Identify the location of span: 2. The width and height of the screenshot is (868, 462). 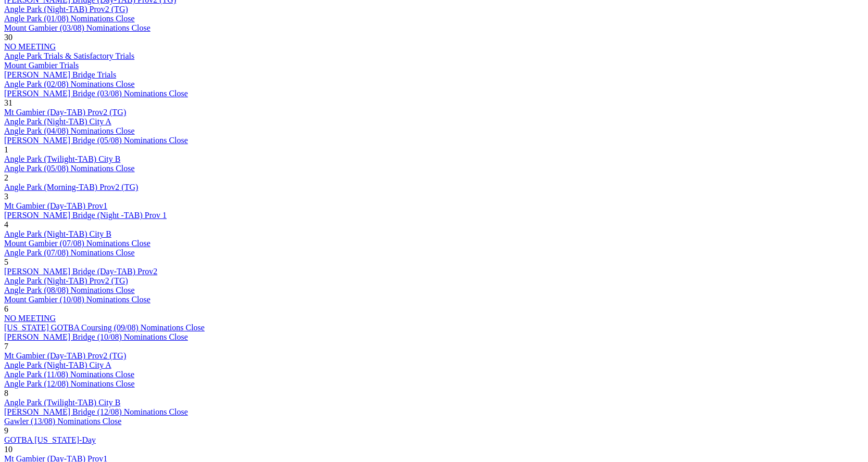
(6, 178).